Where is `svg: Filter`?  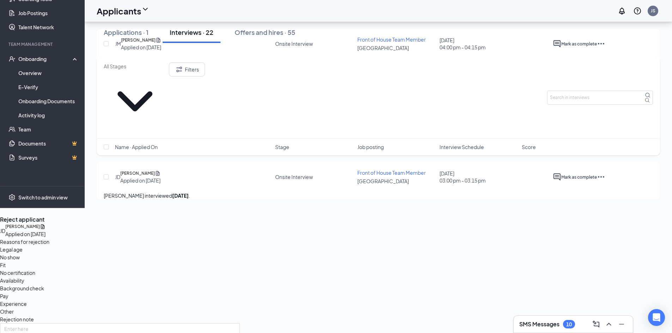 svg: Filter is located at coordinates (179, 69).